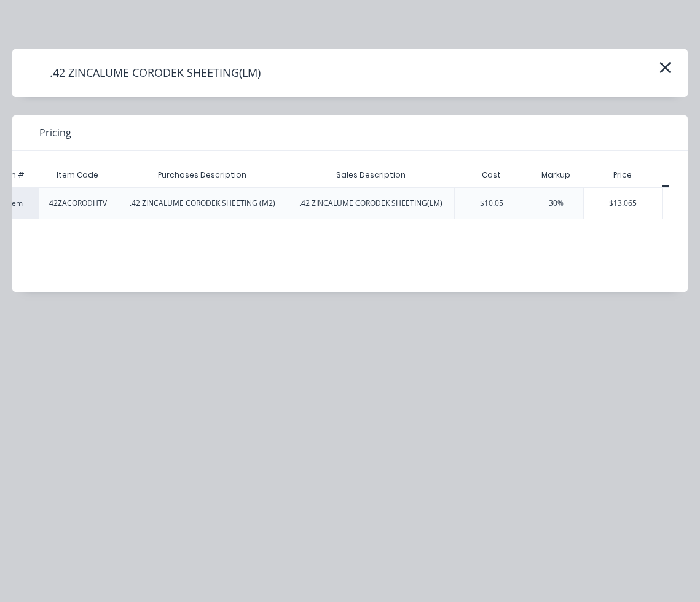 The height and width of the screenshot is (602, 700). I want to click on div: $13.065, so click(623, 203).